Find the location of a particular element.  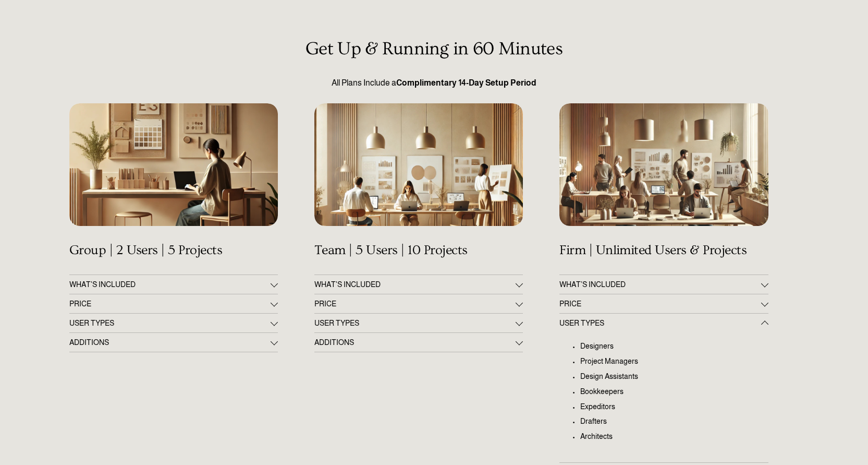

h4: Group | 2 Users | 5 Projects is located at coordinates (173, 251).